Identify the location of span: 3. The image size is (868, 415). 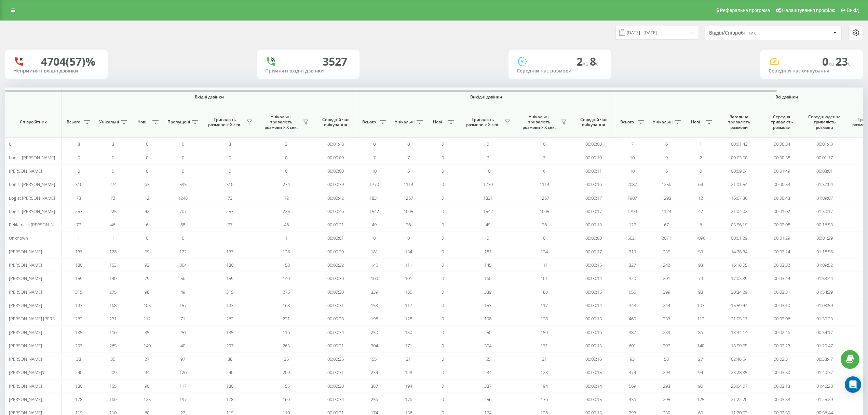
(230, 144).